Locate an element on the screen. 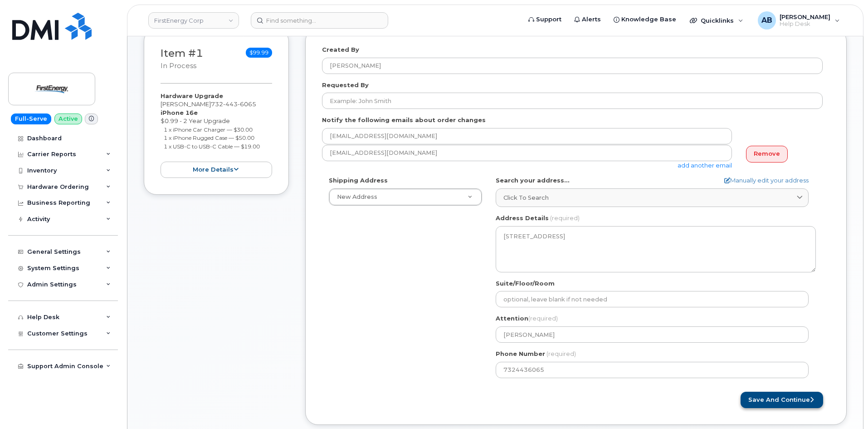  span: 443 is located at coordinates (230, 104).